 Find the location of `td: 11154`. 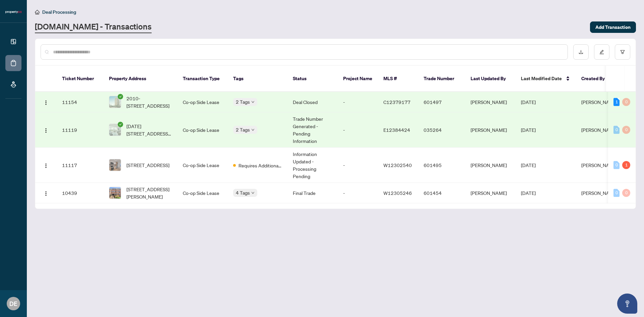

td: 11154 is located at coordinates (80, 102).